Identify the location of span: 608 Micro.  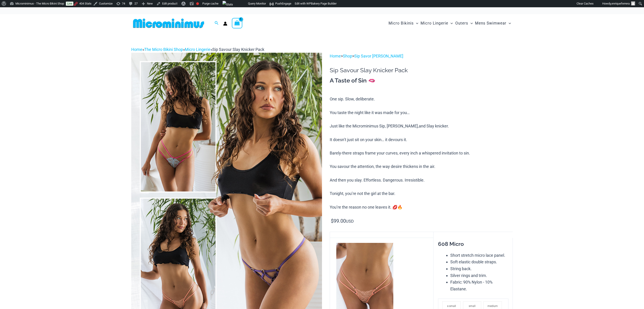
(451, 244).